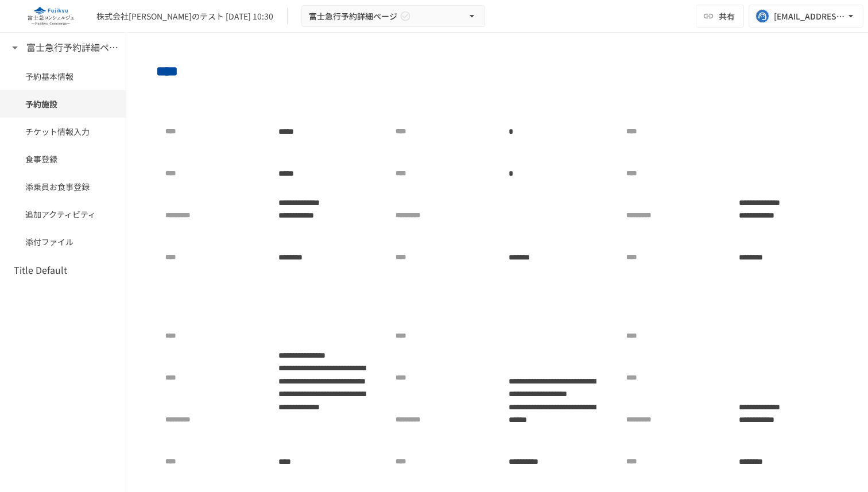  What do you see at coordinates (63, 159) in the screenshot?
I see `span: 食事登録` at bounding box center [63, 159].